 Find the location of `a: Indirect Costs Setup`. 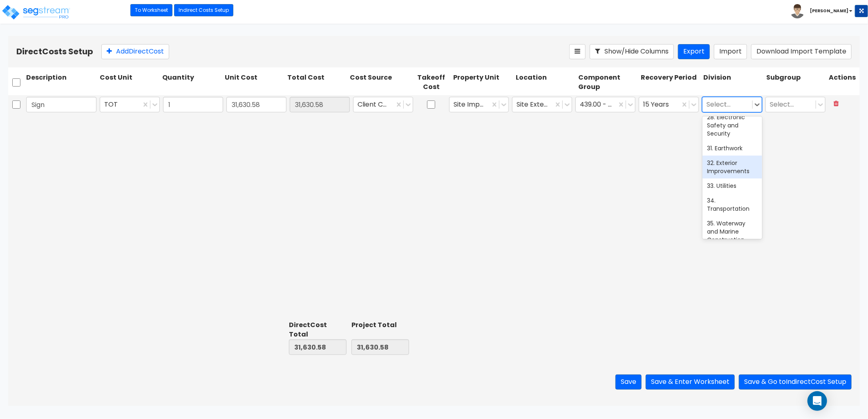

a: Indirect Costs Setup is located at coordinates (203, 10).